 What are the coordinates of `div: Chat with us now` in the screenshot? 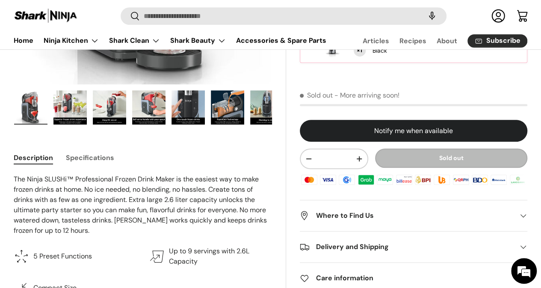 It's located at (94, 53).